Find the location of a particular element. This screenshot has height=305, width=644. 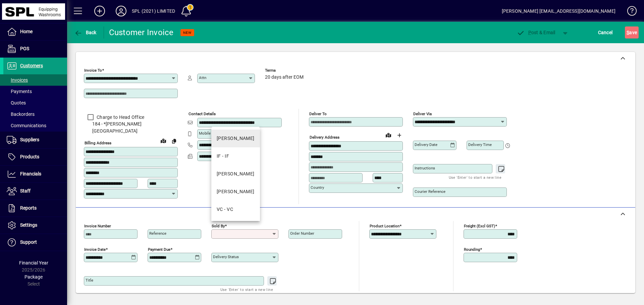

span: Communications is located at coordinates (27, 126).